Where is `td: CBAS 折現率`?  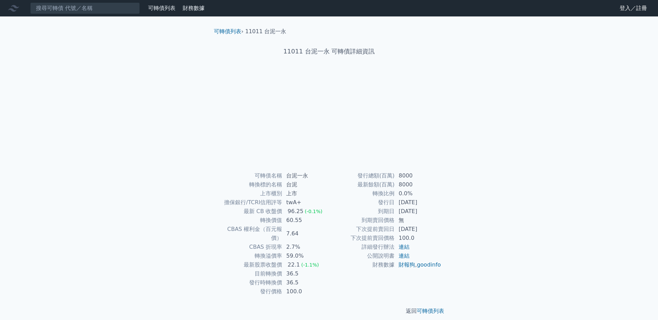
td: CBAS 折現率 is located at coordinates (249, 247).